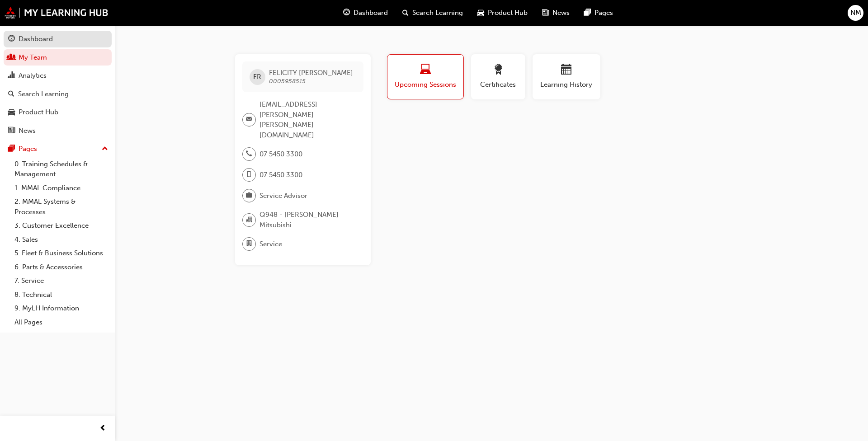  Describe the element at coordinates (61, 280) in the screenshot. I see `a: 7. Service` at that location.